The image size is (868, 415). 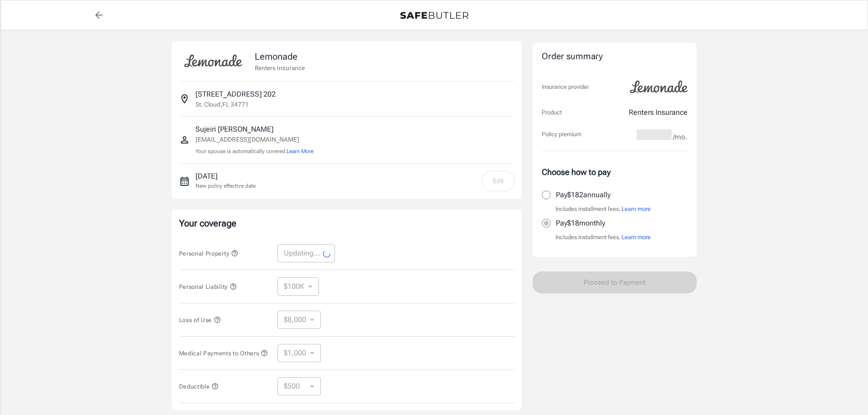 I want to click on span: Loss of Use, so click(x=200, y=320).